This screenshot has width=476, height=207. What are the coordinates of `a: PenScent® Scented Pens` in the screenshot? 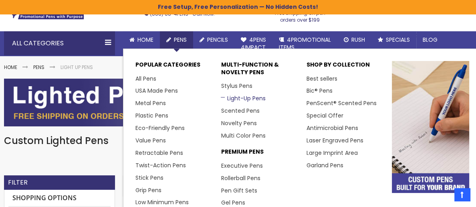 It's located at (342, 103).